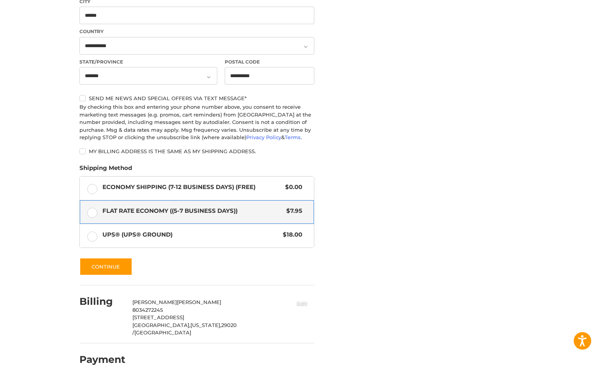 The width and height of the screenshot is (599, 373). I want to click on span: $7.95, so click(292, 211).